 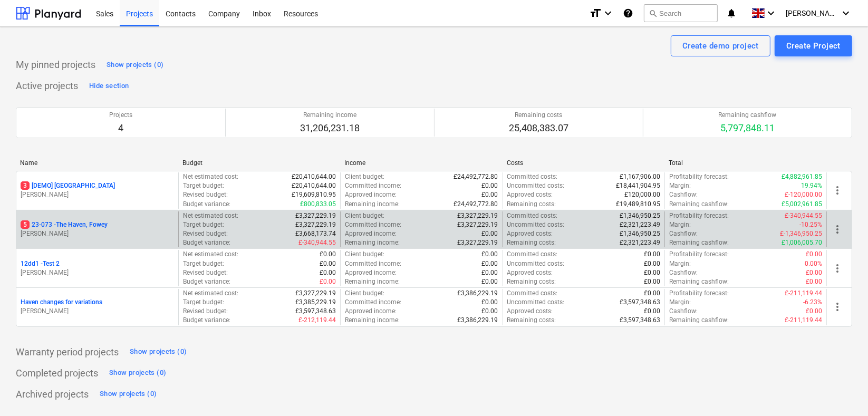 I want to click on p: Net estimated cost :, so click(x=210, y=215).